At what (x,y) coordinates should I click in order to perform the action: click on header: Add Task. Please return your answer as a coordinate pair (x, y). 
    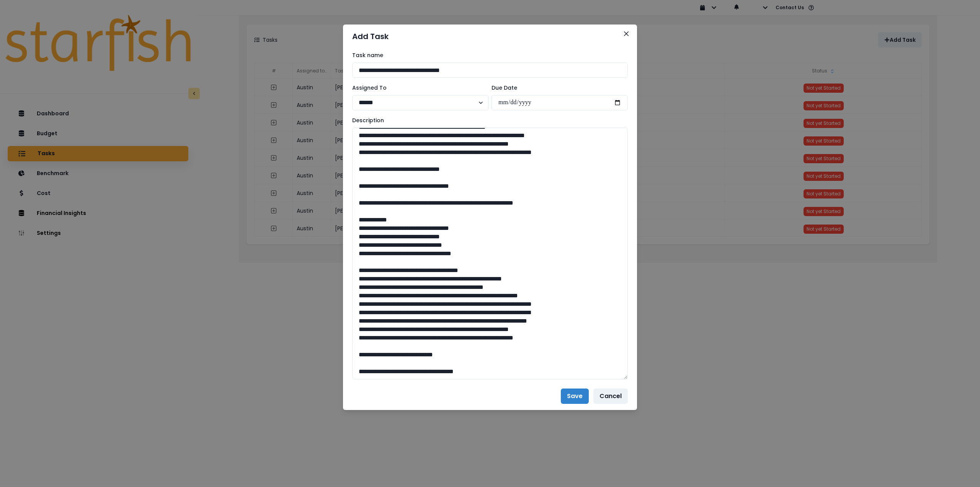
    Looking at the image, I should click on (490, 37).